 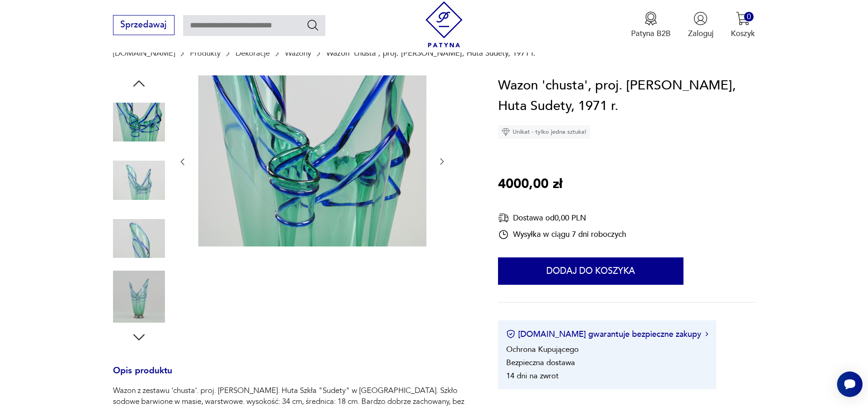 I want to click on p: Koszyk, so click(x=743, y=34).